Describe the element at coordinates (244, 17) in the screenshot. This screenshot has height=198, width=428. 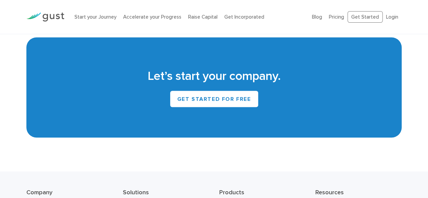
I see `a: Get Incorporated` at that location.